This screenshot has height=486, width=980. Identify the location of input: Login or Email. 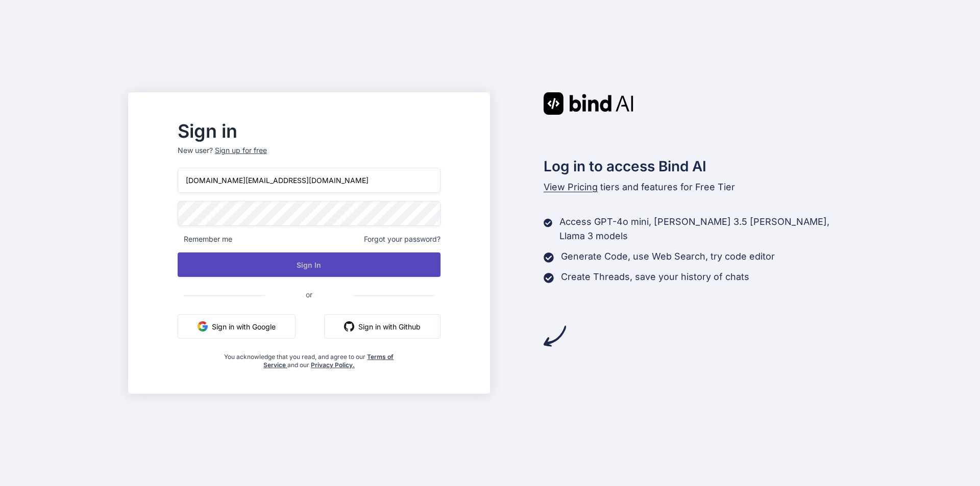
(309, 180).